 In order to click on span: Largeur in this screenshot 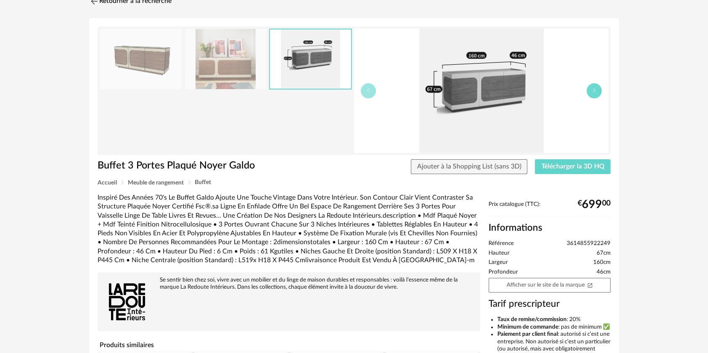, I will do `click(498, 263)`.